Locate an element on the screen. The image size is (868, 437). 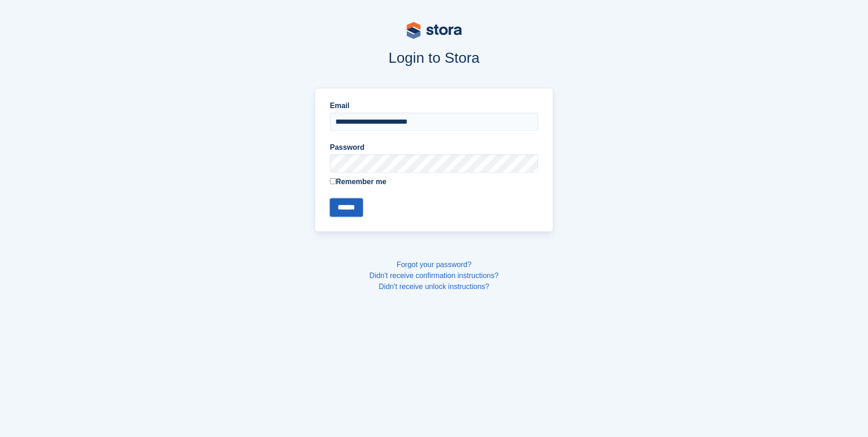
label: Remember me is located at coordinates (434, 182).